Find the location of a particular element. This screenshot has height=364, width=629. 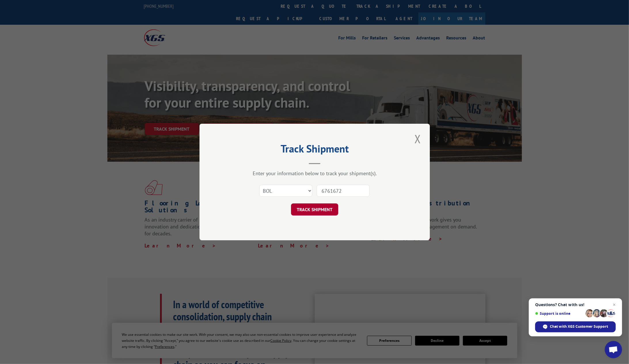

span: Questions? Chat with us! is located at coordinates (575, 305).